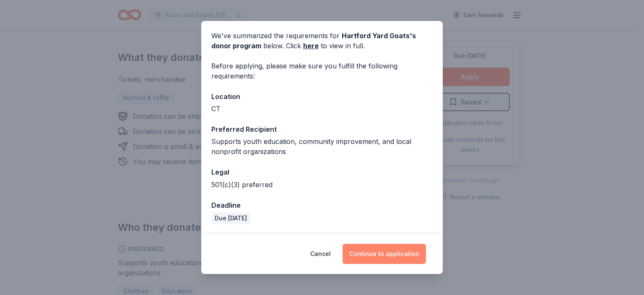  I want to click on div: Preferred Recipient, so click(322, 129).